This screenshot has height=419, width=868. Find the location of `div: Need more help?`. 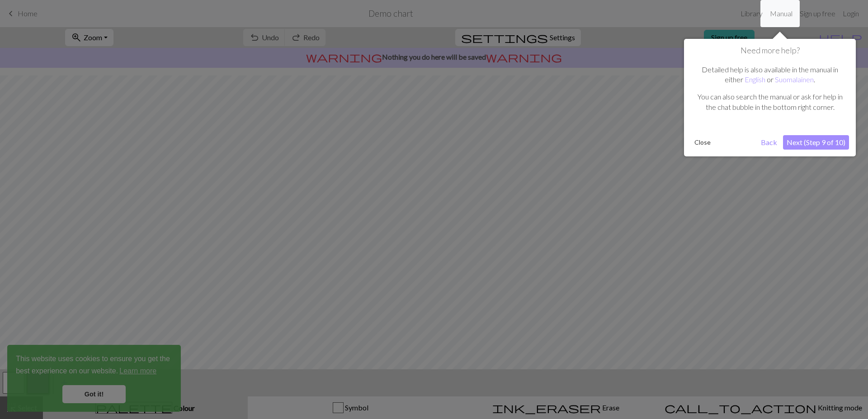

div: Need more help? is located at coordinates (770, 98).